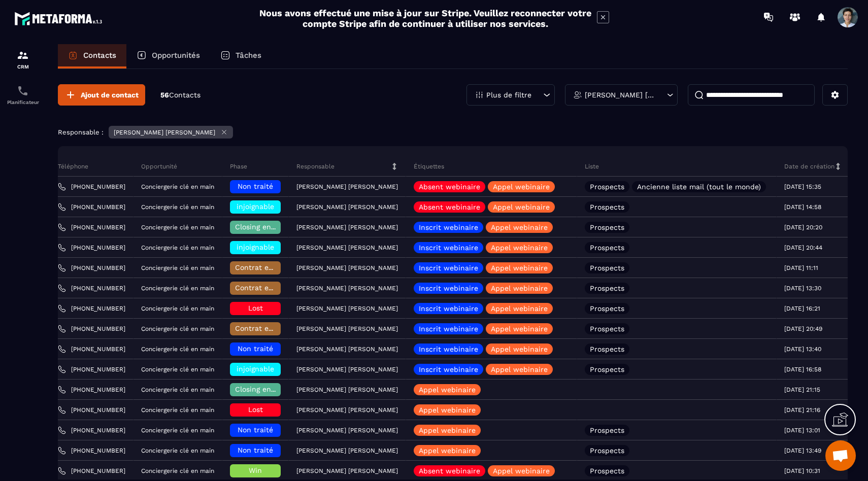  Describe the element at coordinates (315, 166) in the screenshot. I see `p: Responsable` at that location.